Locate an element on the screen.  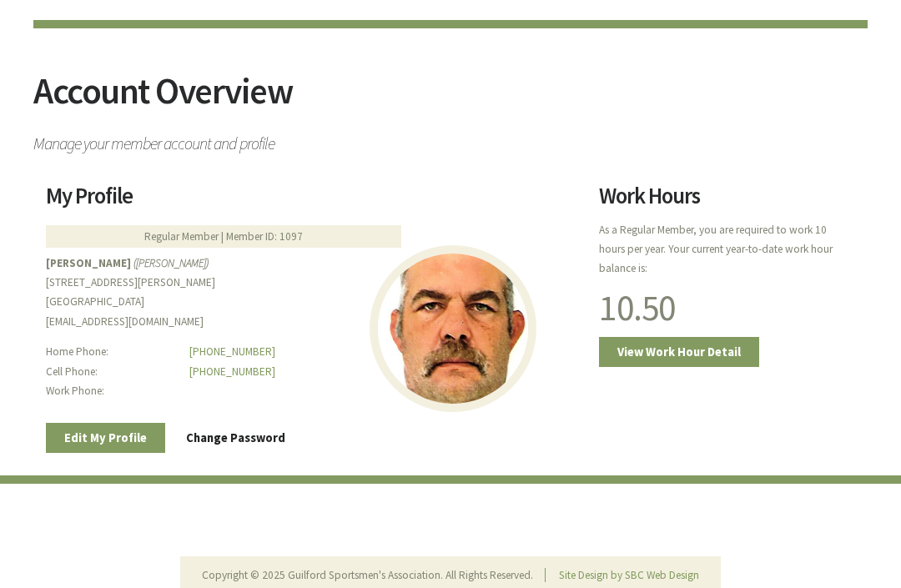
a: Site Design by SBC Web Design is located at coordinates (629, 575).